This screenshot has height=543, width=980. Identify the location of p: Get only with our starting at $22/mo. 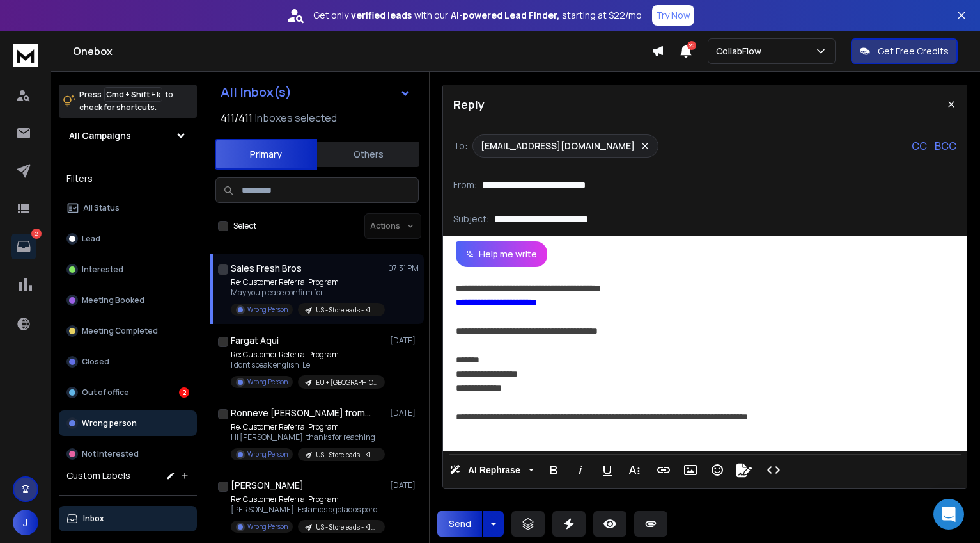
(478, 15).